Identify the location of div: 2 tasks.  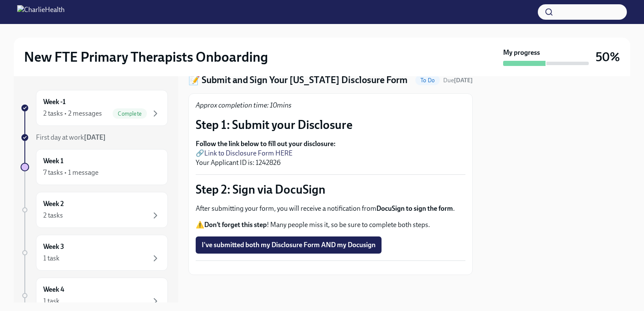
(53, 216).